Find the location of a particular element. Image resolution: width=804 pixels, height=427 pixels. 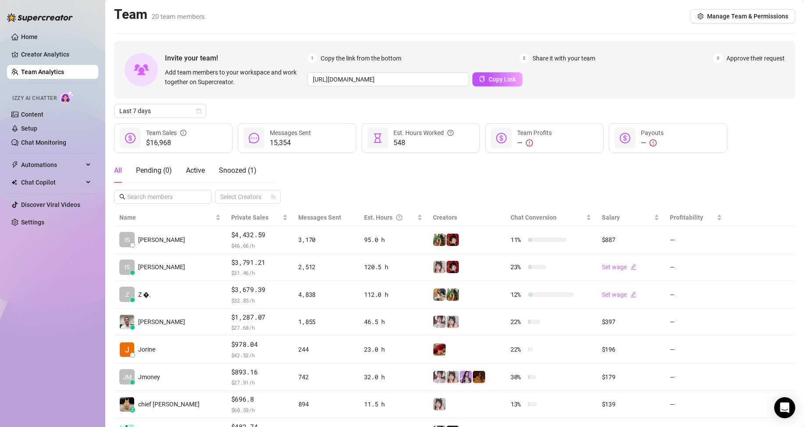

span: 2 is located at coordinates (524, 58).